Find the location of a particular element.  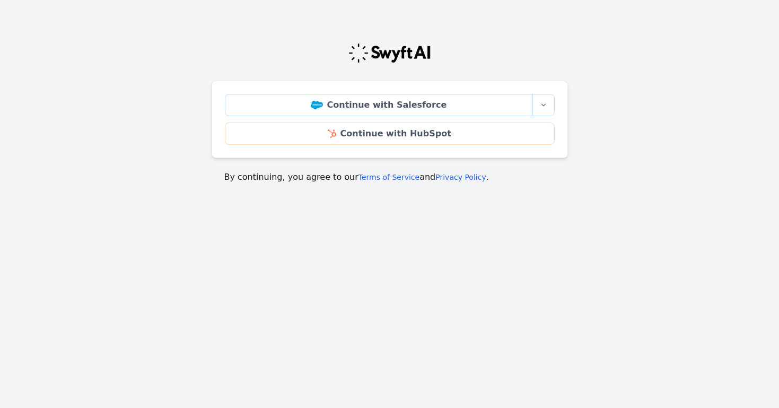

a: Terms of Service is located at coordinates (389, 177).